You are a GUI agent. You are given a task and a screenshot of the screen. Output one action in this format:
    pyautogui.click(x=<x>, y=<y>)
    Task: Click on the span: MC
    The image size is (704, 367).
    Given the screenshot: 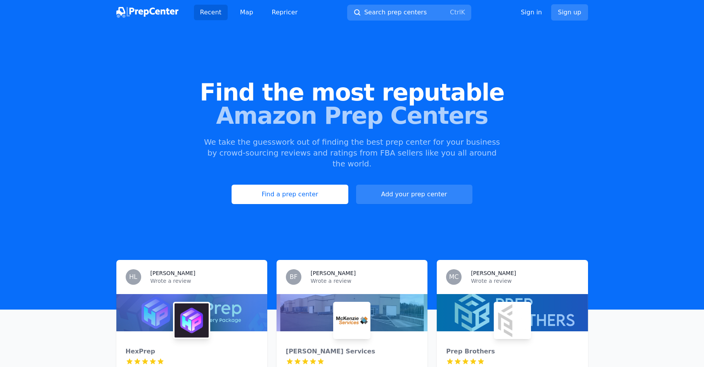 What is the action you would take?
    pyautogui.click(x=454, y=277)
    